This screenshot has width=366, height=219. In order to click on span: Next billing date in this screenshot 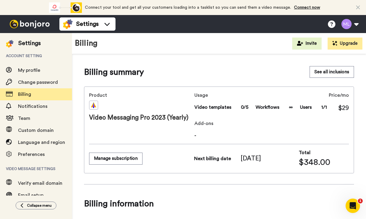, I will do `click(212, 158)`.